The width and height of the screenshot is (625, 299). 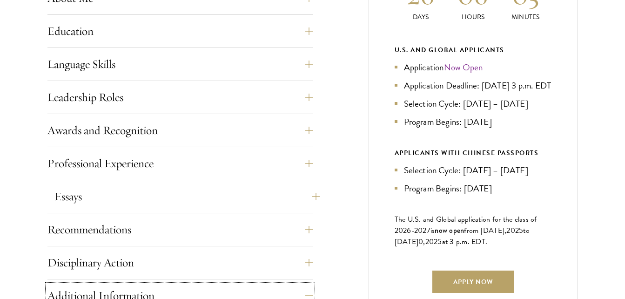 What do you see at coordinates (473, 67) in the screenshot?
I see `li: Application` at bounding box center [473, 67].